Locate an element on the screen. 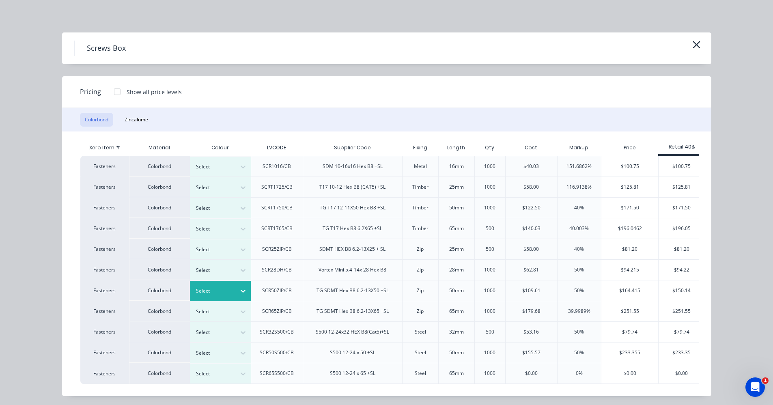 The image size is (773, 405). div: $233.35 is located at coordinates (682, 353).